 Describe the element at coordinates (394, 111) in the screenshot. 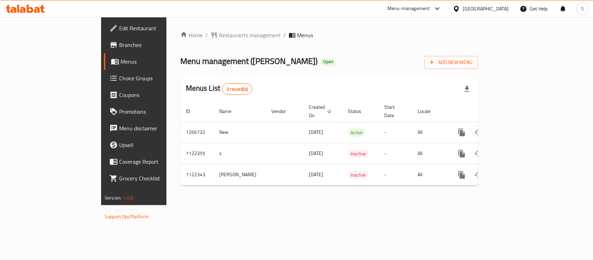

I see `span: Start Date` at that location.